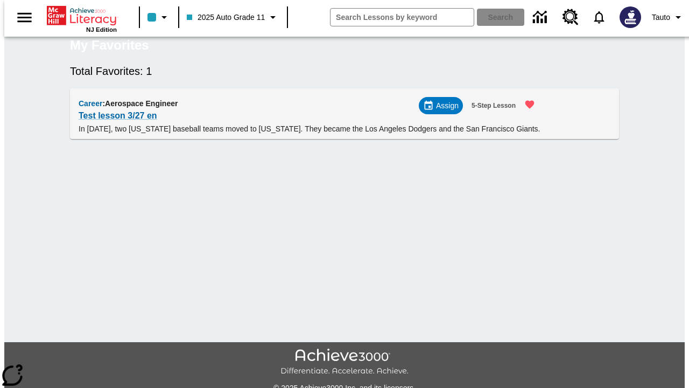 This screenshot has width=689, height=388. What do you see at coordinates (599, 17) in the screenshot?
I see `a: Notifications` at bounding box center [599, 17].